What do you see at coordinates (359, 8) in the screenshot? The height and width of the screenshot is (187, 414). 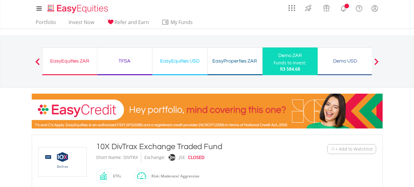 I see `a: FAQ's and Support` at bounding box center [359, 8].